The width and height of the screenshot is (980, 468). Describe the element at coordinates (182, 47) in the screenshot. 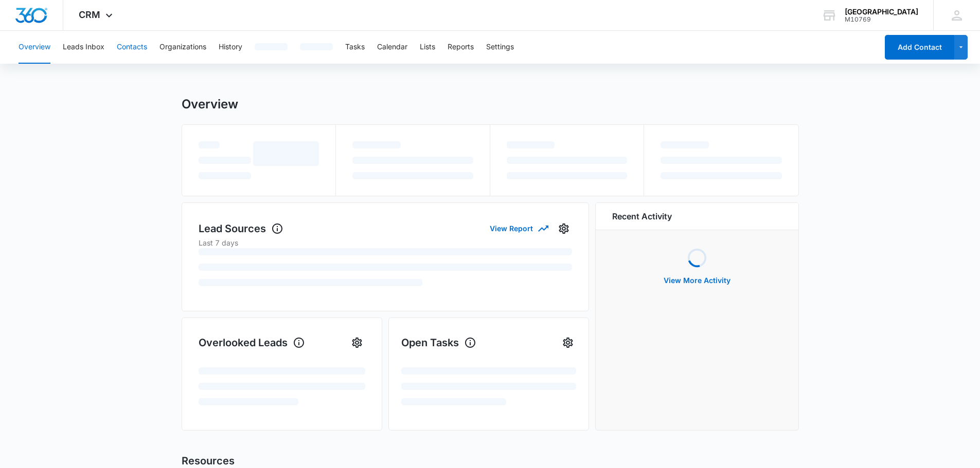

I see `button: Organizations` at that location.